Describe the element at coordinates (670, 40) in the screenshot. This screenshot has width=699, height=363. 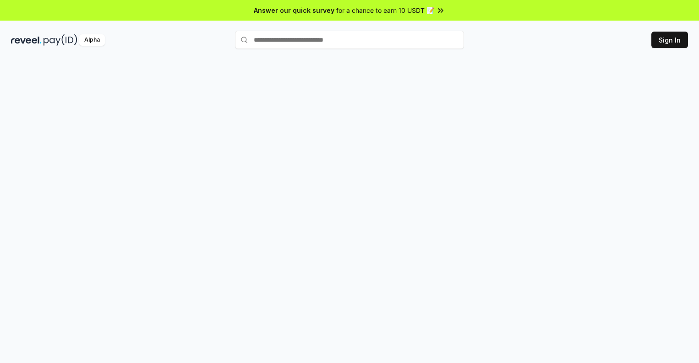
I see `button: Sign In` at that location.